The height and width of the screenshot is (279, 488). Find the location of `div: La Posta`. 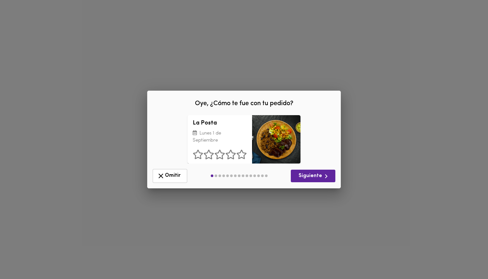

div: La Posta is located at coordinates (276, 139).